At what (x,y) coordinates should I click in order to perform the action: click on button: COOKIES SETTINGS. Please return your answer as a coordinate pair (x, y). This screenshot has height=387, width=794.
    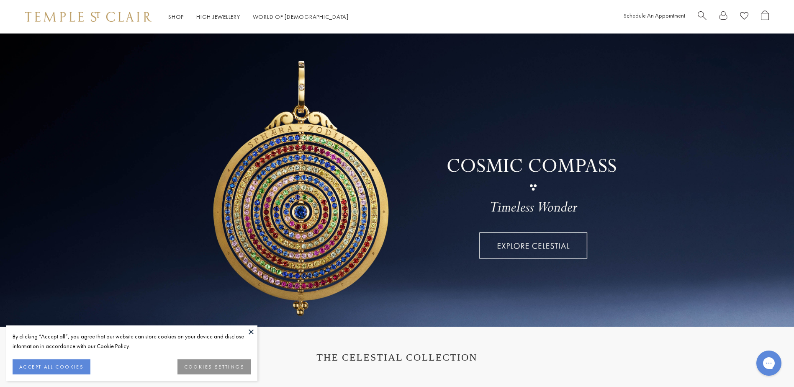
    Looking at the image, I should click on (214, 367).